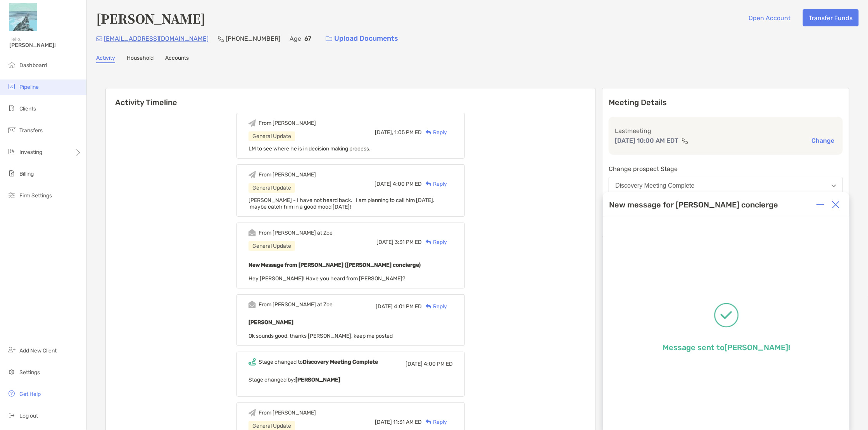  What do you see at coordinates (409, 242) in the screenshot?
I see `span: 3:31 PM ED` at bounding box center [409, 242].